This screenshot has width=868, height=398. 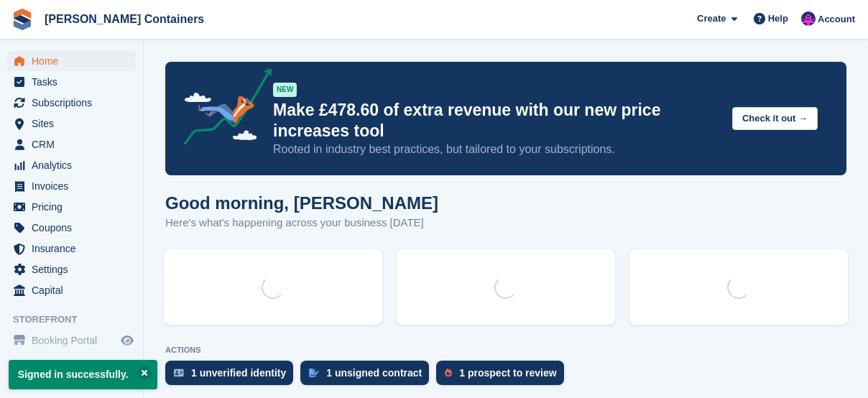 I want to click on span: Booking Portal, so click(x=75, y=340).